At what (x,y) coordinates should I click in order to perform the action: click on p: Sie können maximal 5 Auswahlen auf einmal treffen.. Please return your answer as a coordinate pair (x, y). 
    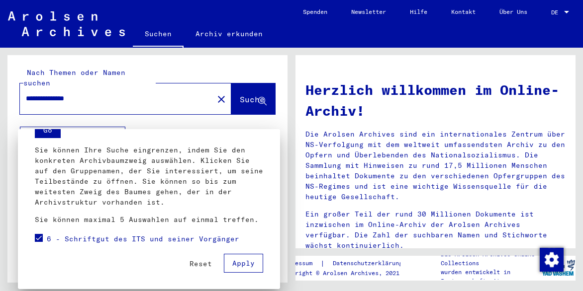
    Looking at the image, I should click on (149, 220).